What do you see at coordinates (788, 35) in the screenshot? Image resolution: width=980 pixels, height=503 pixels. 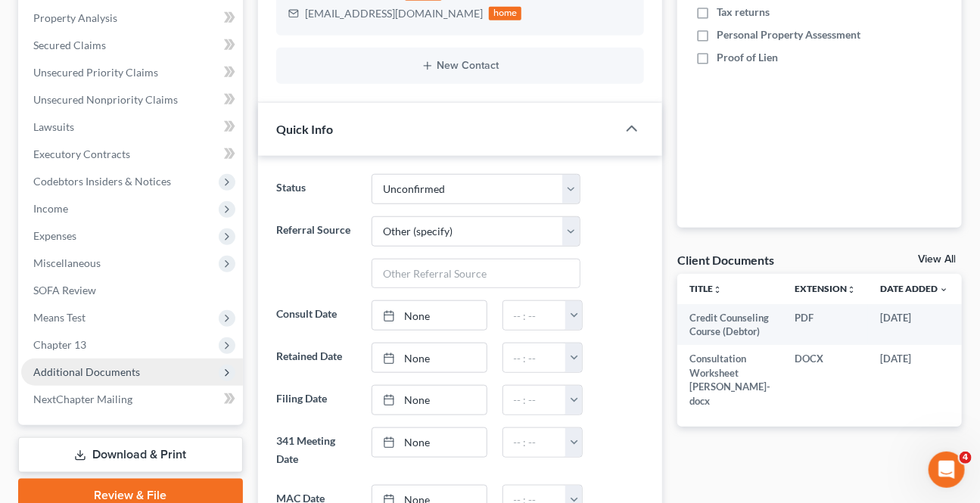 I see `span: Personal Property Assessment` at bounding box center [788, 35].